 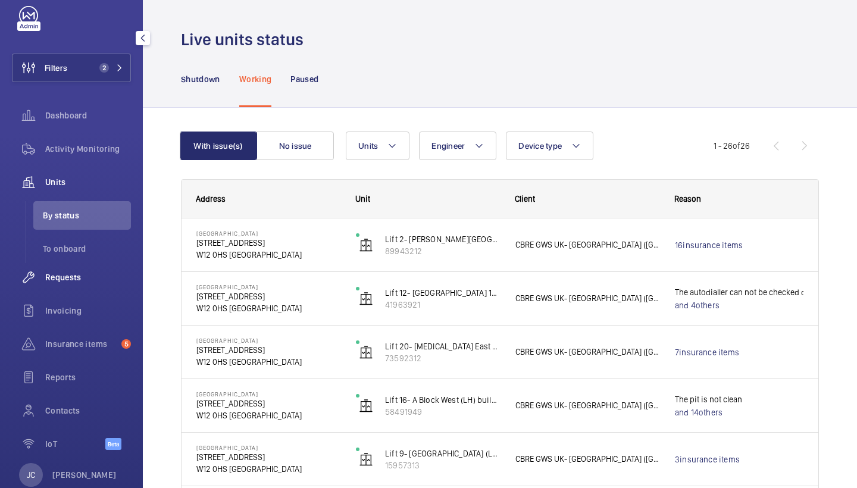 What do you see at coordinates (442, 466) in the screenshot?
I see `p: 15957313` at bounding box center [442, 466].